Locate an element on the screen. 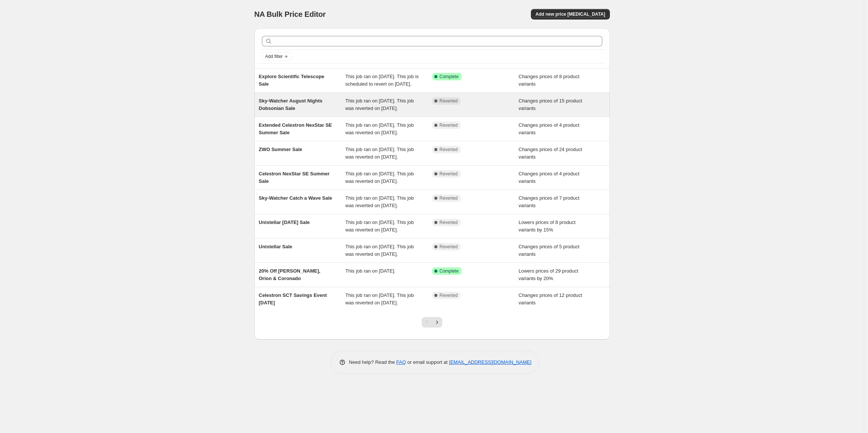 This screenshot has width=868, height=433. button: Add filter is located at coordinates (277, 57).